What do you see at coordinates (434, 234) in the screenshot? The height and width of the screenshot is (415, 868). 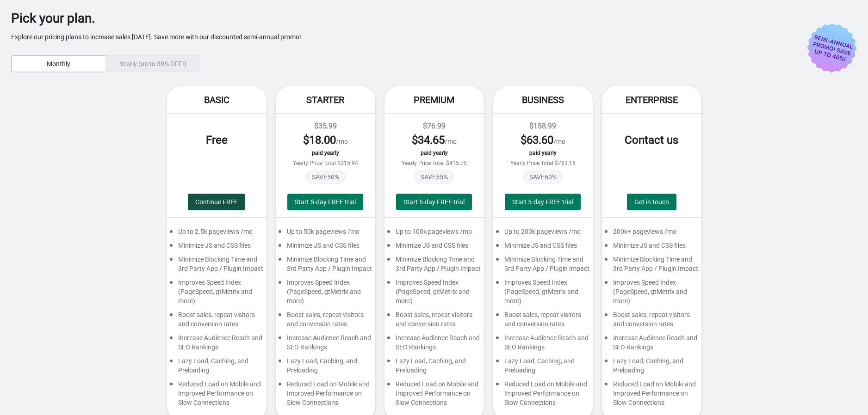 I see `div: Up to 100k pageviews /mo` at bounding box center [434, 234].